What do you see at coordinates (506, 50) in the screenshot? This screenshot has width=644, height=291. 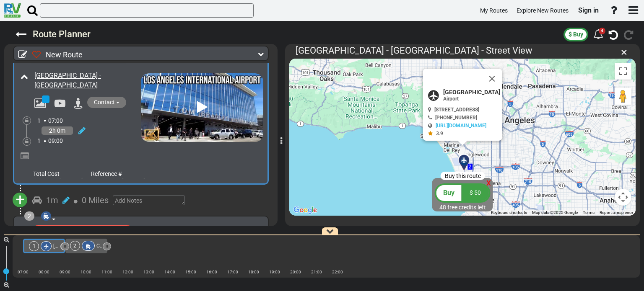 I see `span: - Street View` at bounding box center [506, 50].